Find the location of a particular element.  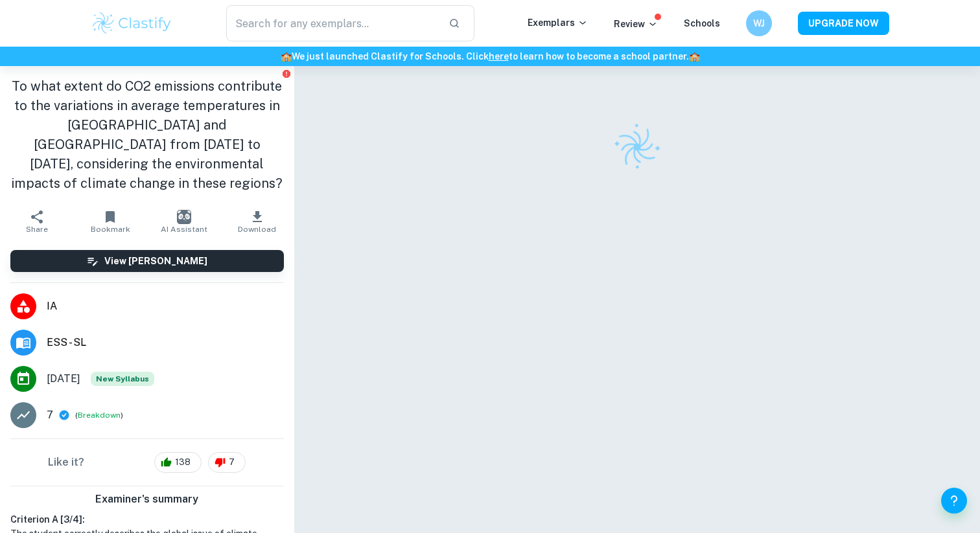

div: 138 is located at coordinates (178, 462).